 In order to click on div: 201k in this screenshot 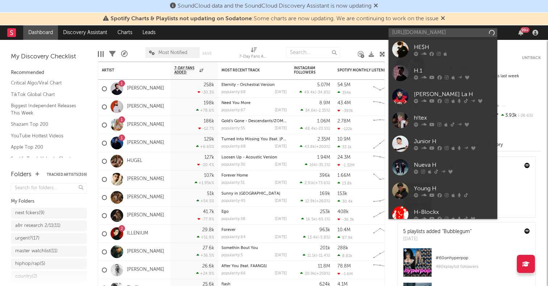, I will do `click(325, 248)`.